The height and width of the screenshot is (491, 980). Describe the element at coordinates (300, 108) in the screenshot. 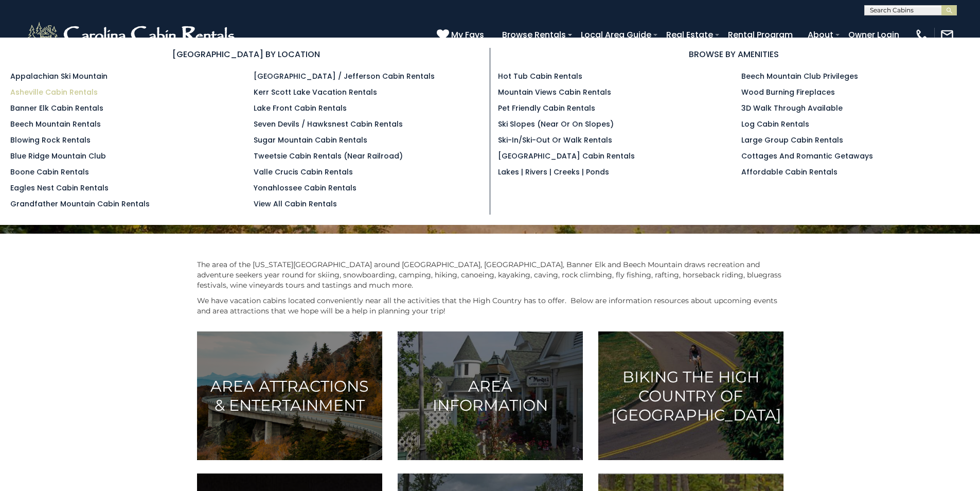

I see `a: Lake Front Cabin Rentals` at that location.